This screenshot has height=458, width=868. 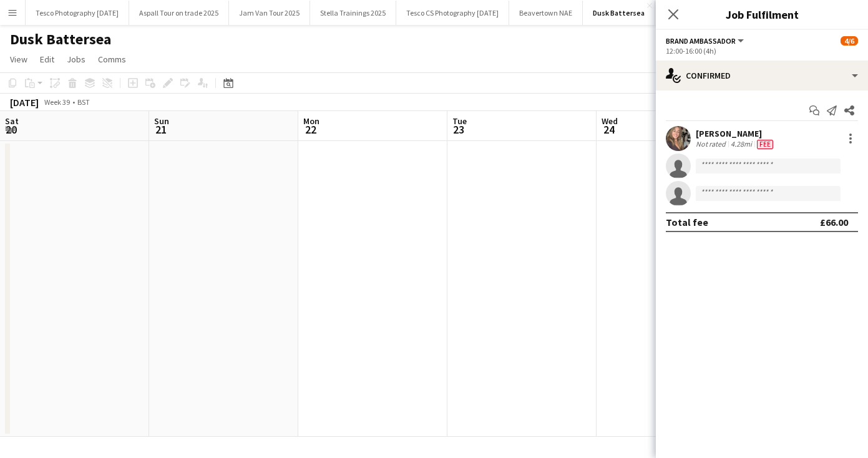 I want to click on span: Mon, so click(x=311, y=121).